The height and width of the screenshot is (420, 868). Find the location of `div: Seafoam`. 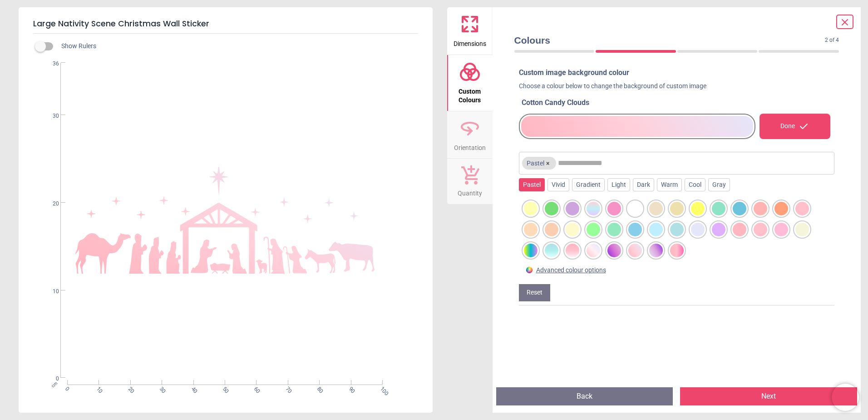

div: Seafoam is located at coordinates (614, 229).